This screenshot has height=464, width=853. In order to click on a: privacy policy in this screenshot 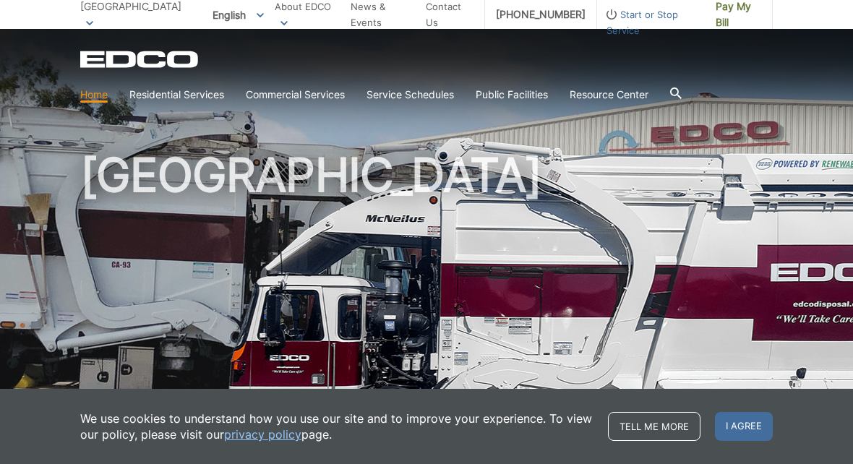, I will do `click(262, 435)`.